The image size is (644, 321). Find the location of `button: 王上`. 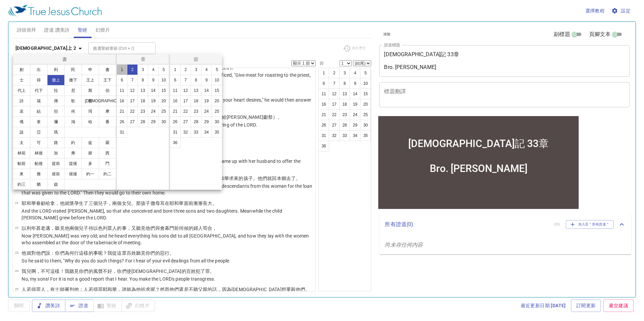

button: 王上 is located at coordinates (90, 80).